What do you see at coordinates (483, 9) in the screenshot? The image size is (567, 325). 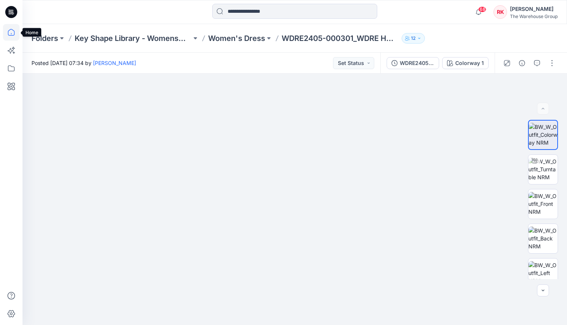 I see `span: 68` at bounding box center [483, 9].